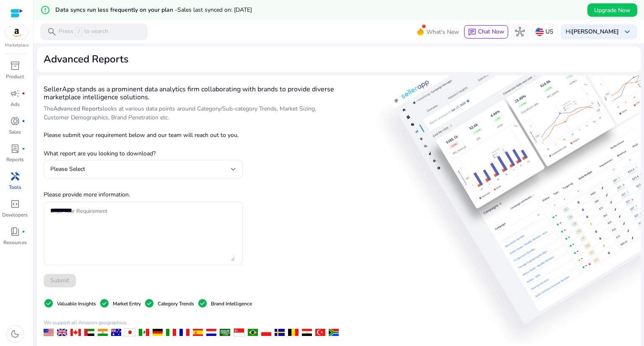 This screenshot has height=346, width=644. What do you see at coordinates (15, 76) in the screenshot?
I see `p: Product` at bounding box center [15, 76].